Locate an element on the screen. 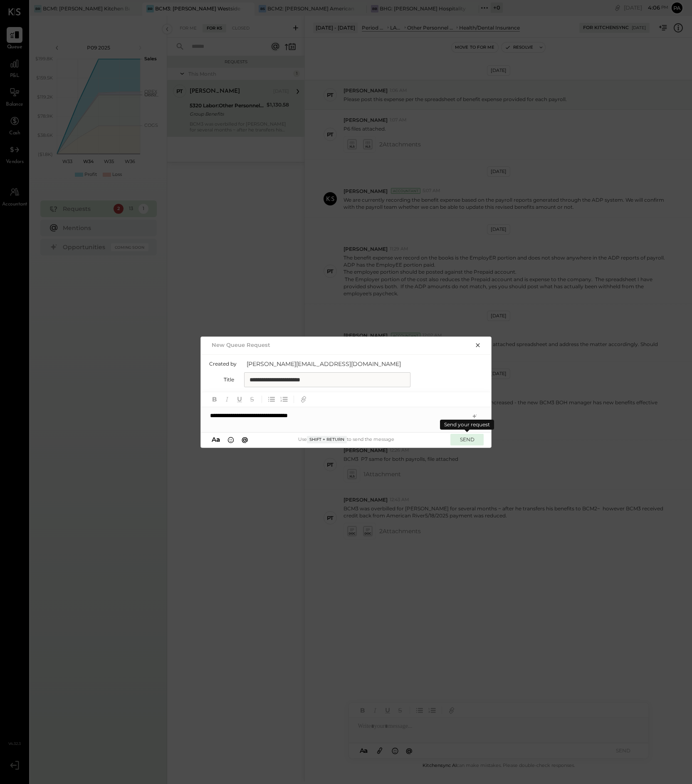  div: Use to send the message is located at coordinates (346, 440).